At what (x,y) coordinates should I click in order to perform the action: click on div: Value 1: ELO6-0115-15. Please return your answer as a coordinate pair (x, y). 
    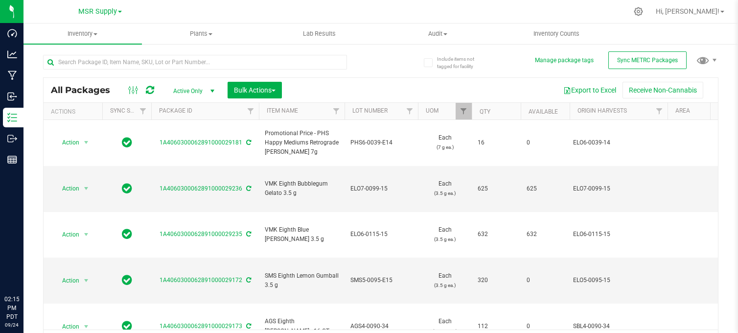
    Looking at the image, I should click on (619, 234).